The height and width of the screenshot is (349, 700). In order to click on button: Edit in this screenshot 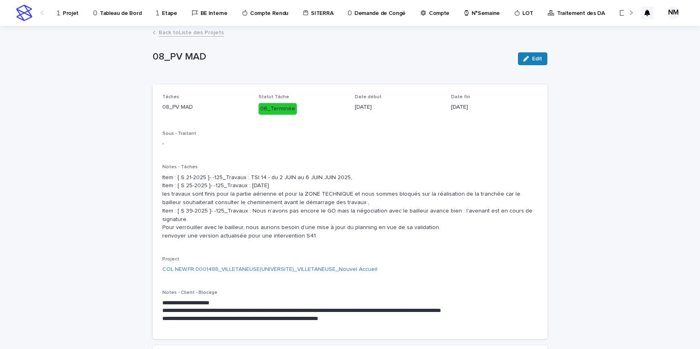, I will do `click(533, 59)`.